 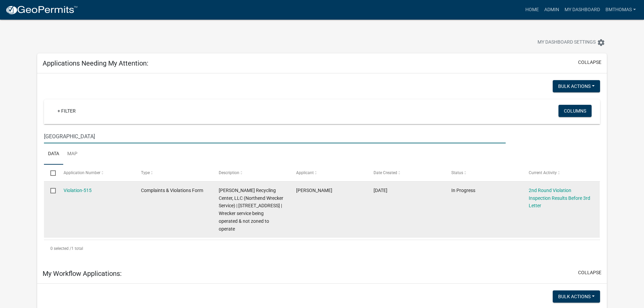 What do you see at coordinates (229, 173) in the screenshot?
I see `span: Description` at bounding box center [229, 173].